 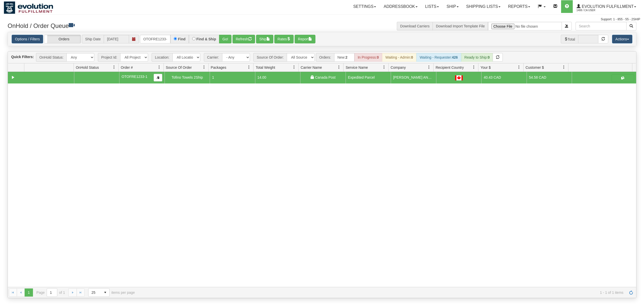 I want to click on span: Company, so click(x=398, y=67).